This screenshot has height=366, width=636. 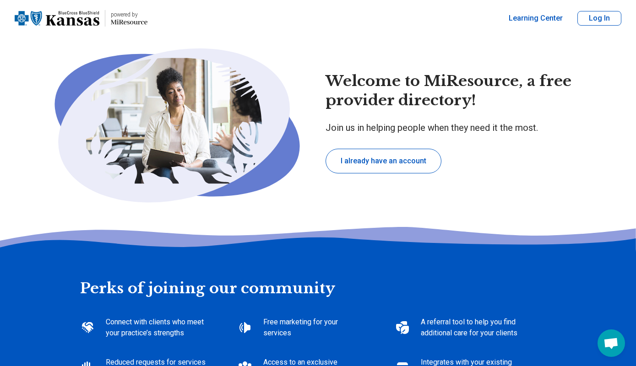 I want to click on a: Learning Center, so click(x=535, y=18).